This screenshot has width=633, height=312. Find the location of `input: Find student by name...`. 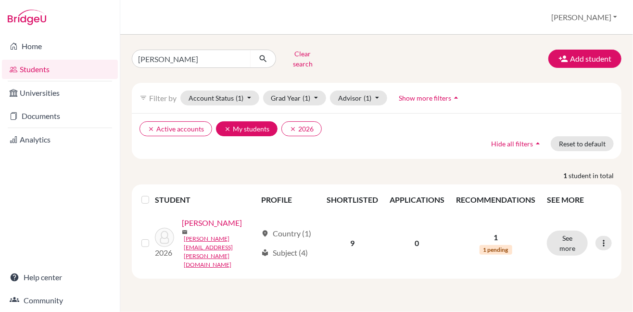

input: Find student by name... is located at coordinates (191, 59).